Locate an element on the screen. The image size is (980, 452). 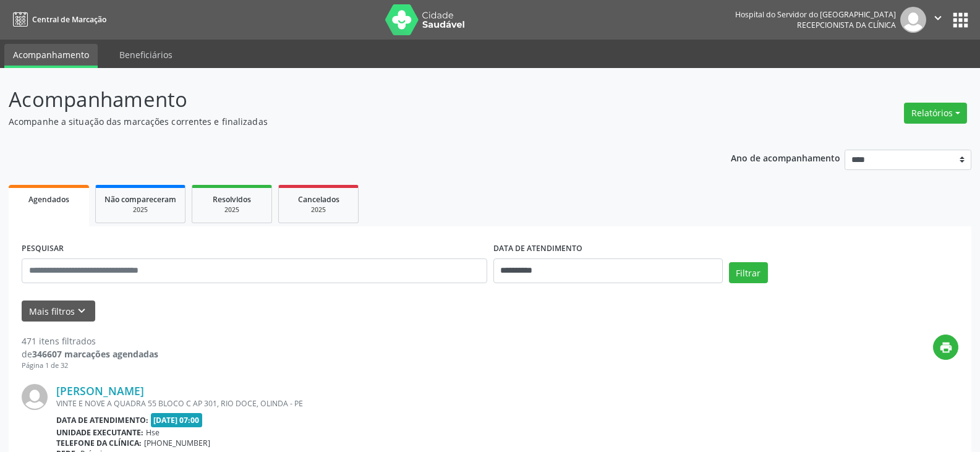
b: Unidade executante: is located at coordinates (100, 432).